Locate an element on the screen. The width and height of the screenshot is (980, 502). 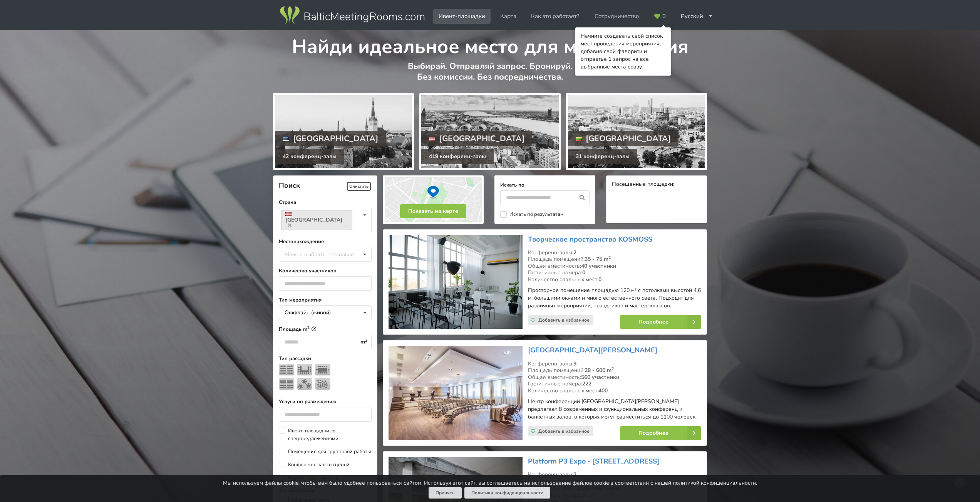
img: Необычные места | Рига | Tворческое пространство KOSMOSS is located at coordinates (455, 282).